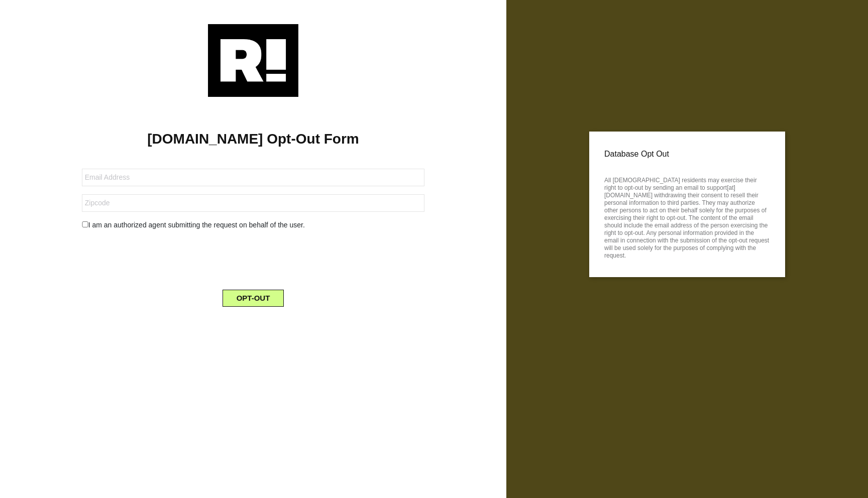 The image size is (868, 498). Describe the element at coordinates (687, 154) in the screenshot. I see `p: Database Opt Out` at that location.